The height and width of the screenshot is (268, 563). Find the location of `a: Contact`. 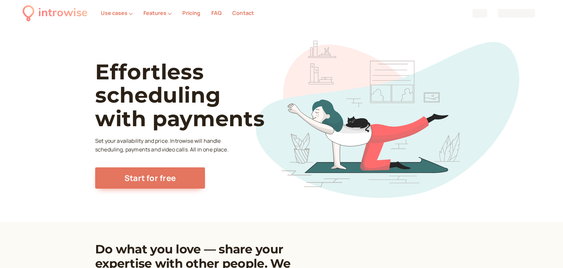

a: Contact is located at coordinates (243, 13).